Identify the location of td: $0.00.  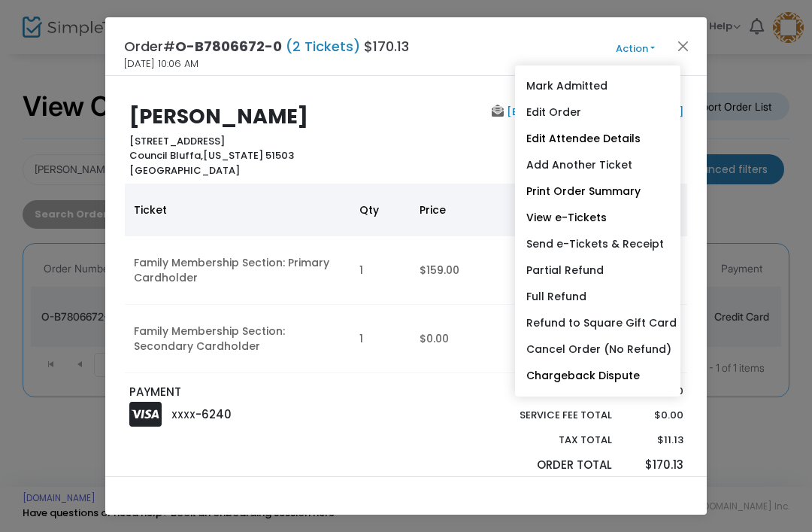
(482, 339).